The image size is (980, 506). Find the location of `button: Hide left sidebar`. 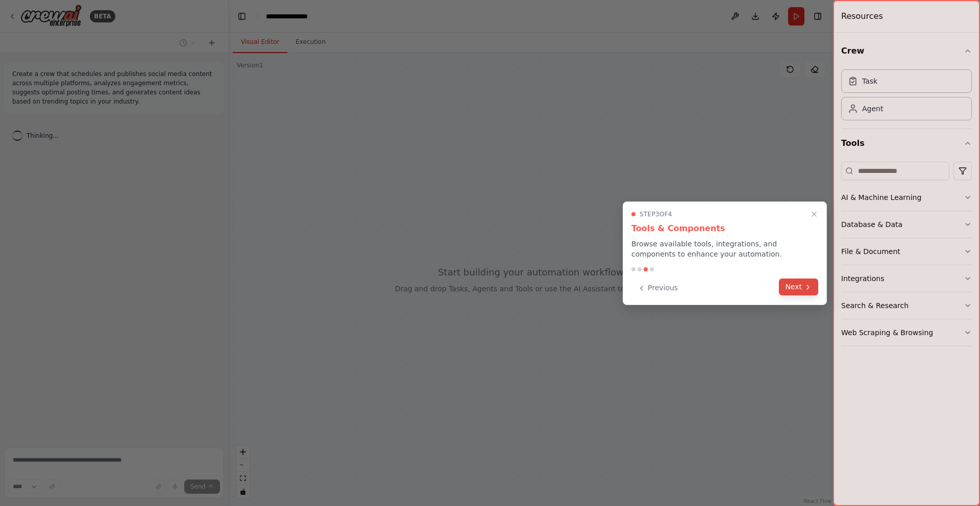

button: Hide left sidebar is located at coordinates (242, 16).